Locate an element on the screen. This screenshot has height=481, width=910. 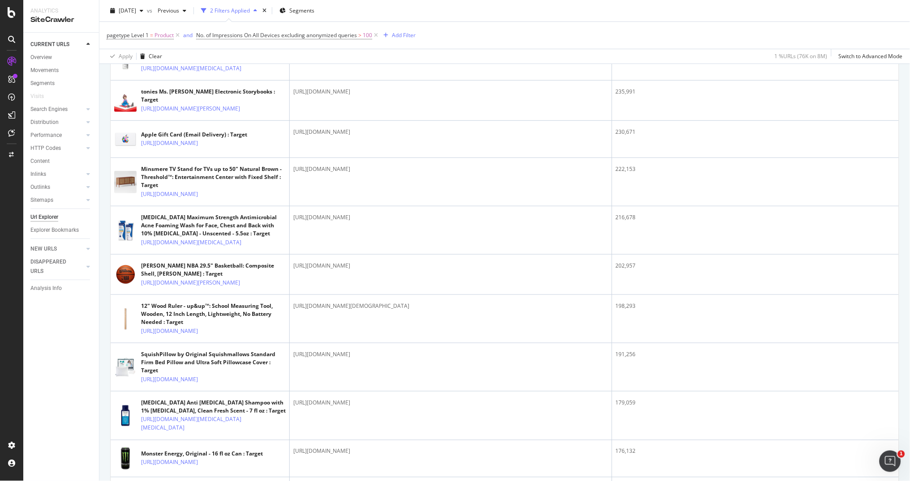
a: Visits is located at coordinates (42, 96).